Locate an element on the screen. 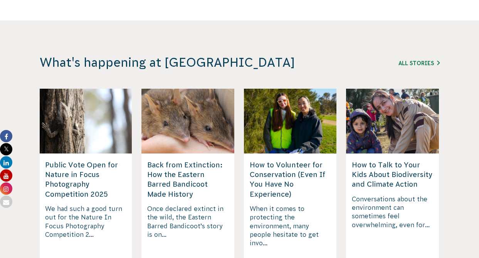  p: When it comes to protecting the environment, many people hesitate to get invo... is located at coordinates (290, 230).